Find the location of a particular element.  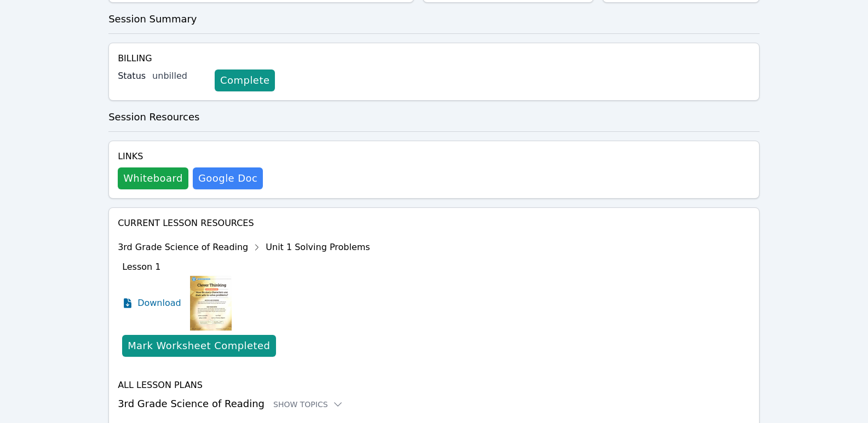

h3: 3rd Grade Science of Reading is located at coordinates (433, 403).